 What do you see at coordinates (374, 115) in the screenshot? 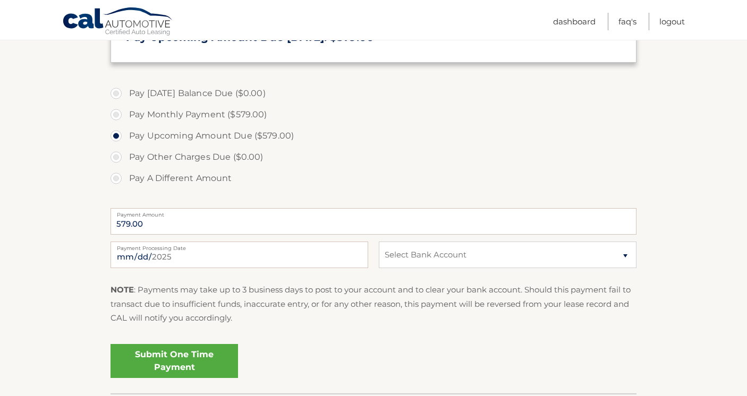
I see `label: Pay Monthly Payment ($579.00)` at bounding box center [374, 115].